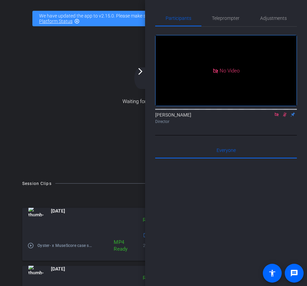 The width and height of the screenshot is (307, 286). What do you see at coordinates (294, 273) in the screenshot?
I see `mat-icon: message` at bounding box center [294, 273].